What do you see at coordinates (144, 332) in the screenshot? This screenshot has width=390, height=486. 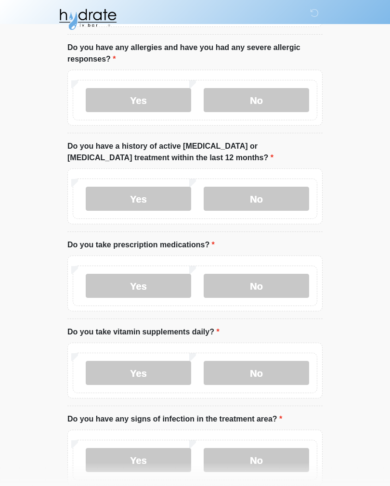 I see `label: Do you take vitamin supplements daily?` at bounding box center [144, 332].